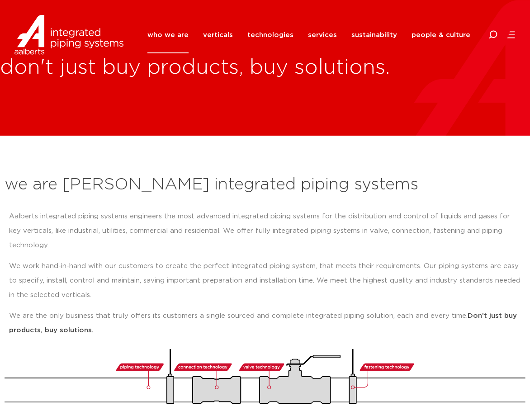 The height and width of the screenshot is (420, 530). I want to click on a: technologies, so click(271, 35).